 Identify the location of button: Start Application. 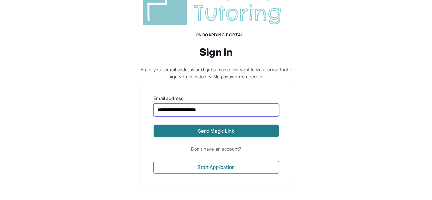
(216, 167).